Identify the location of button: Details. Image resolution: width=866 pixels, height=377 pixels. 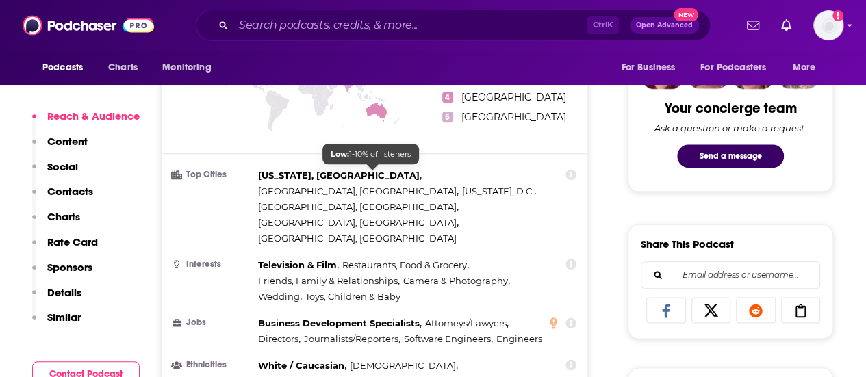
(57, 299).